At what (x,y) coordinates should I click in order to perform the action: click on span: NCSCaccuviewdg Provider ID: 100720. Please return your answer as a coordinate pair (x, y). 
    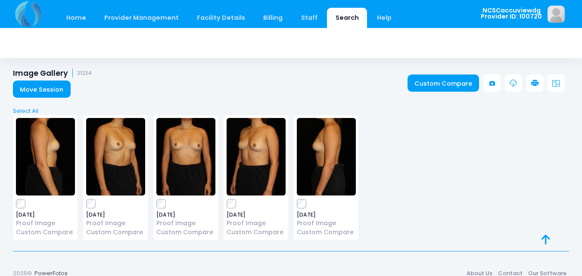
    Looking at the image, I should click on (512, 13).